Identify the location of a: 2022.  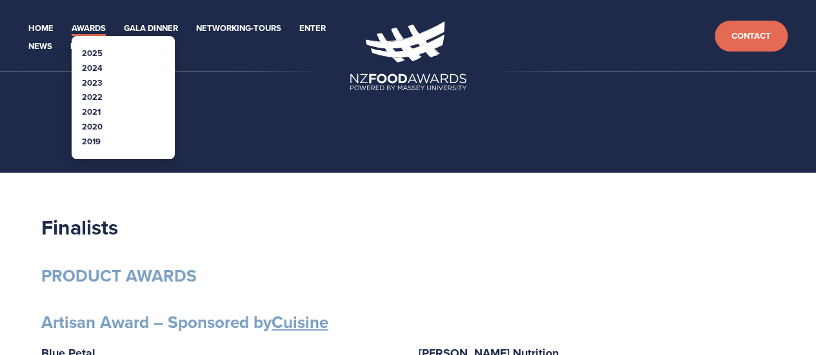
(92, 97).